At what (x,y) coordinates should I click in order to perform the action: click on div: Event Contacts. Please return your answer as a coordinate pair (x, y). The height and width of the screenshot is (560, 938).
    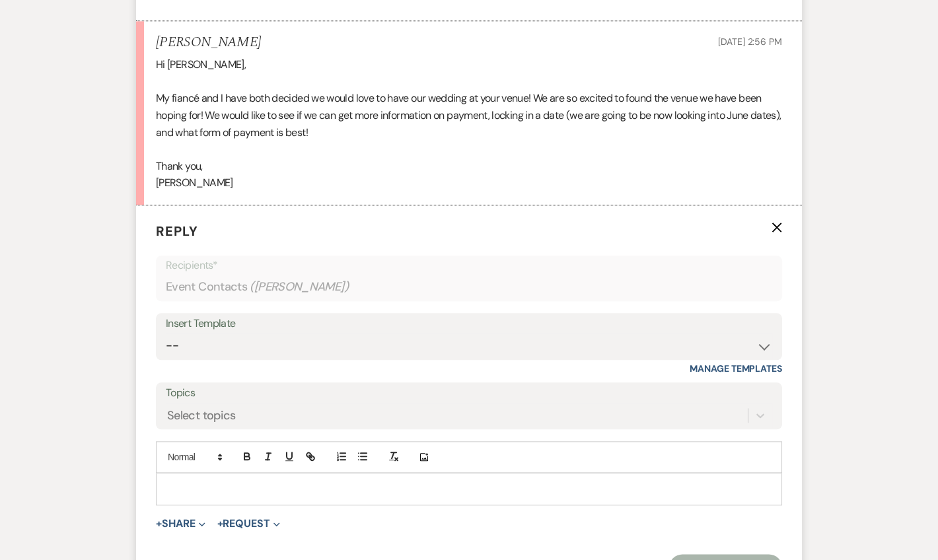
    Looking at the image, I should click on (469, 287).